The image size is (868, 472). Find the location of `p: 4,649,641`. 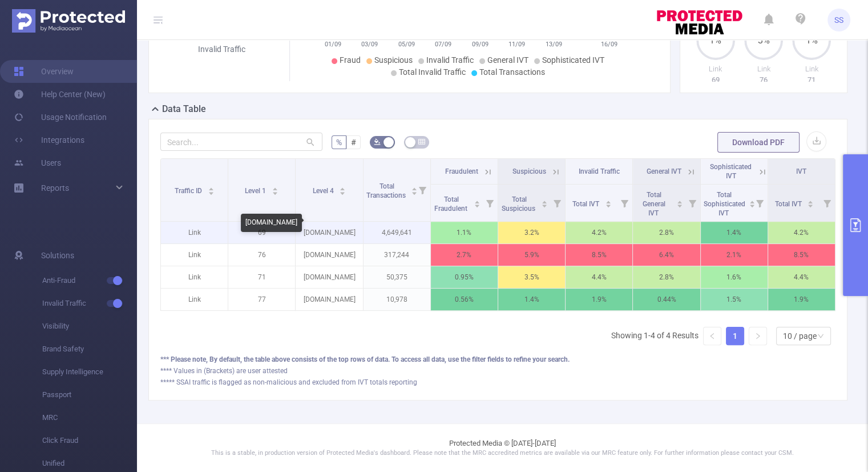

p: 4,649,641 is located at coordinates (396, 232).